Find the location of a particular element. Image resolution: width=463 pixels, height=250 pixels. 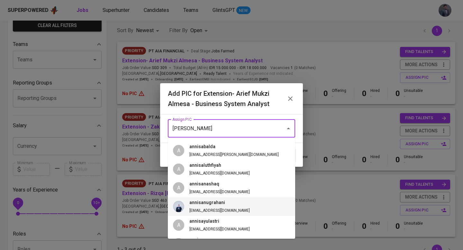

img: annisa@glints.com is located at coordinates (178, 206).